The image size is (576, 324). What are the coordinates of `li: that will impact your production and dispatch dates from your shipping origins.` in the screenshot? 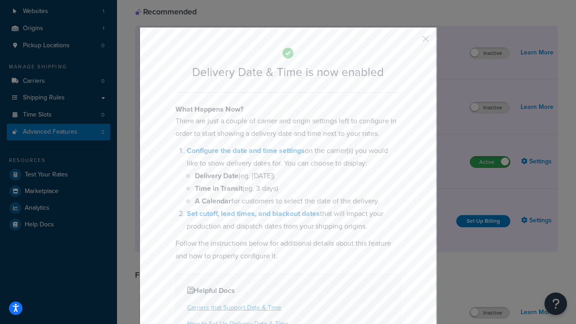 It's located at (293, 220).